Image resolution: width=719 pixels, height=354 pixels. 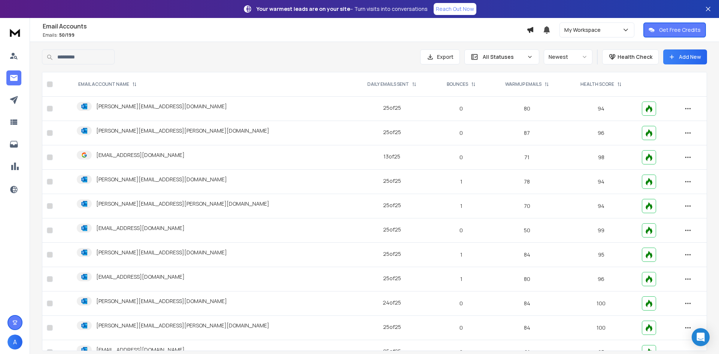 I want to click on button: Health Check, so click(x=631, y=57).